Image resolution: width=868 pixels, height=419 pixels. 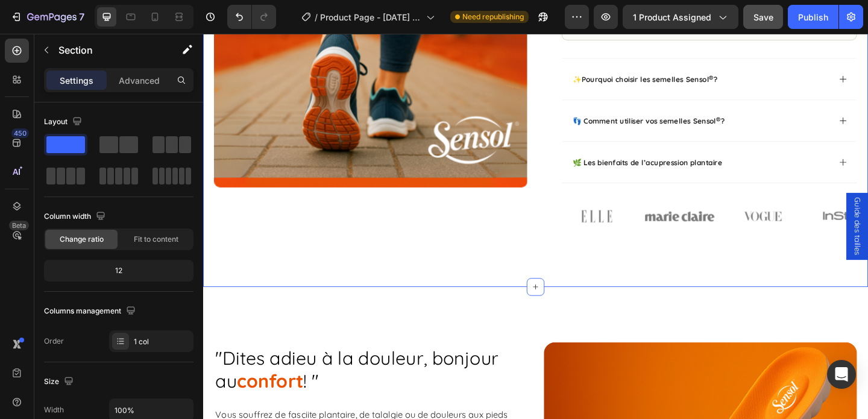 What do you see at coordinates (428, 199) in the screenshot?
I see `img: gempages_577845198571176722-46c024b3-c751-4a00-ba69-43a45b4cc67e.png` at bounding box center [428, 199].